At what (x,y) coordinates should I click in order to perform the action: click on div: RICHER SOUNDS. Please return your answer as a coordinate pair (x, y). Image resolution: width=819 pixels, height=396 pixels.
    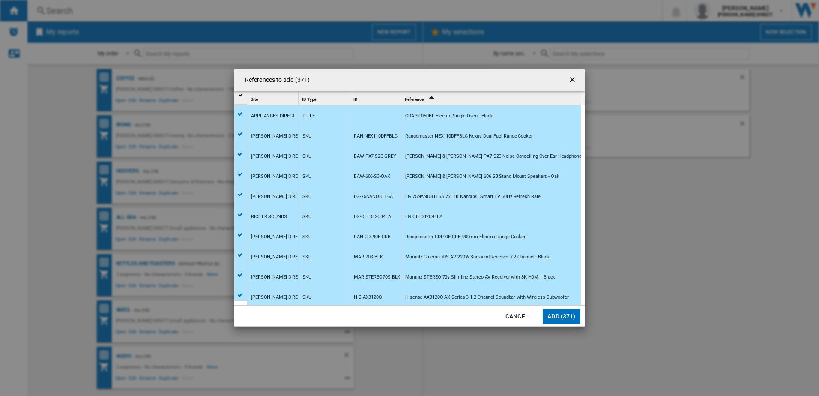
    Looking at the image, I should click on (269, 217).